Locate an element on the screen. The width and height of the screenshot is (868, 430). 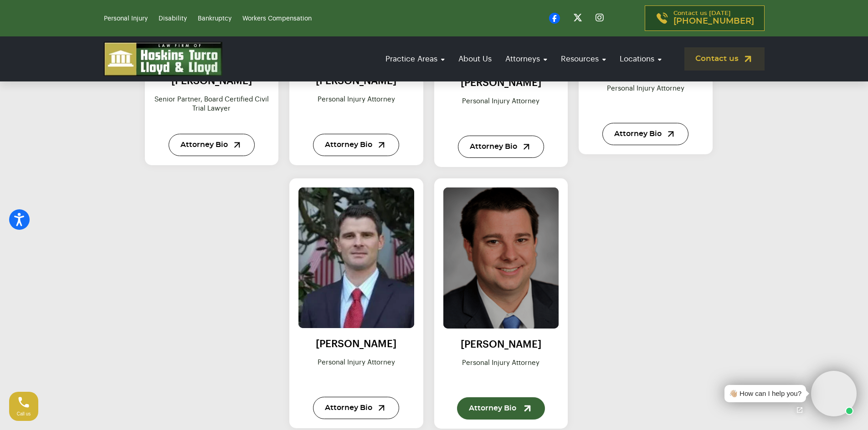
img: disability-attorney-richard-lavery is located at coordinates (500, 258).